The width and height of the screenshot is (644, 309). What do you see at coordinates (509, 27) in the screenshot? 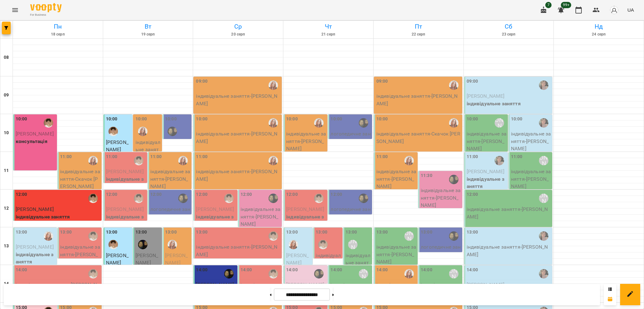
I see `h6: Сб` at bounding box center [509, 27].